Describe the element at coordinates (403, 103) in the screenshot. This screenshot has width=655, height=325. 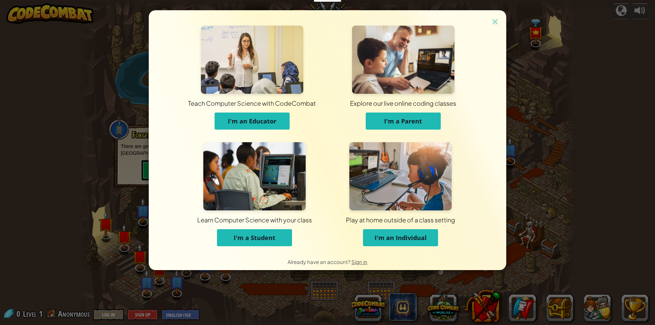
I see `div: Explore our live online coding classes` at that location.